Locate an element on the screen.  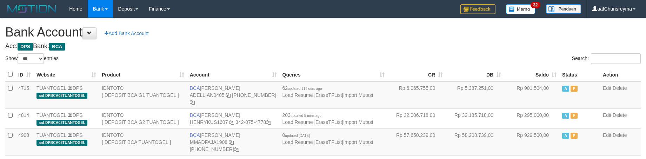
a: Copy 4062282031 to clipboard is located at coordinates (236, 149).